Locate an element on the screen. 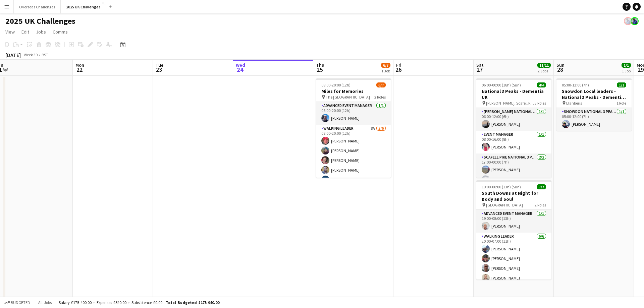 This screenshot has width=644, height=308. span: Week 39 is located at coordinates (31, 55).